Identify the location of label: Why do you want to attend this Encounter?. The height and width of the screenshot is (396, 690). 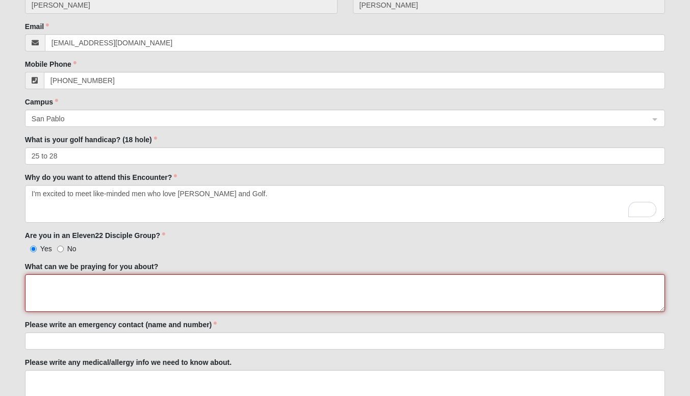
(101, 178).